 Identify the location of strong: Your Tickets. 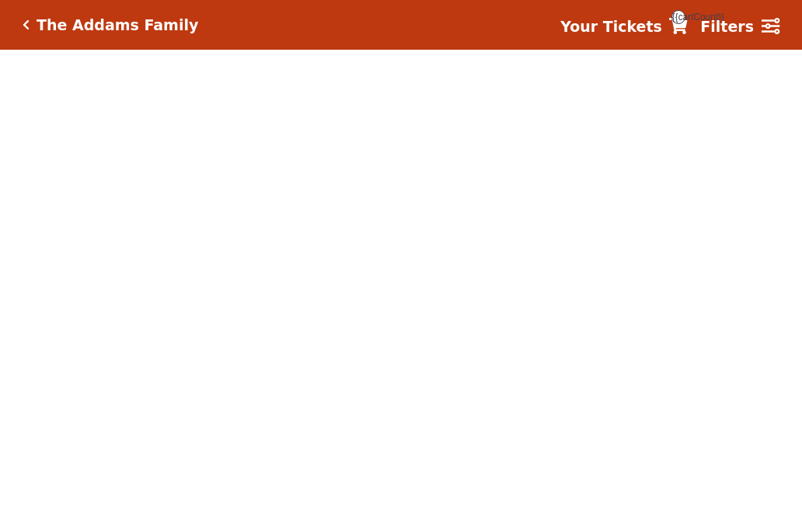
(611, 27).